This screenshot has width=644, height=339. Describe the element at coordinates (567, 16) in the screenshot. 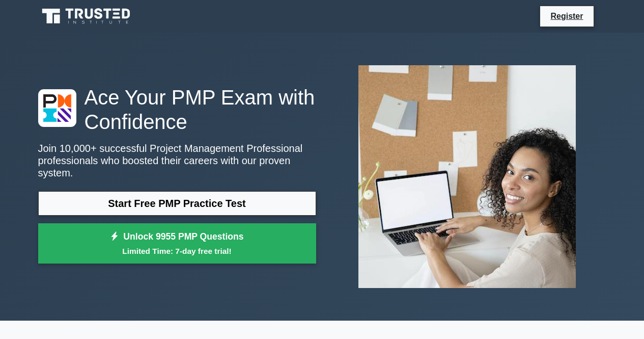

I see `a: Register` at that location.